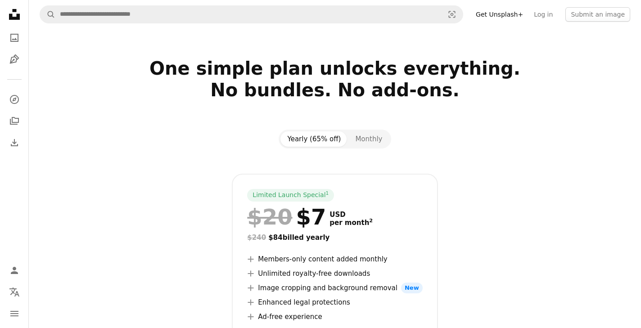 This screenshot has height=328, width=641. I want to click on sup: 2, so click(371, 221).